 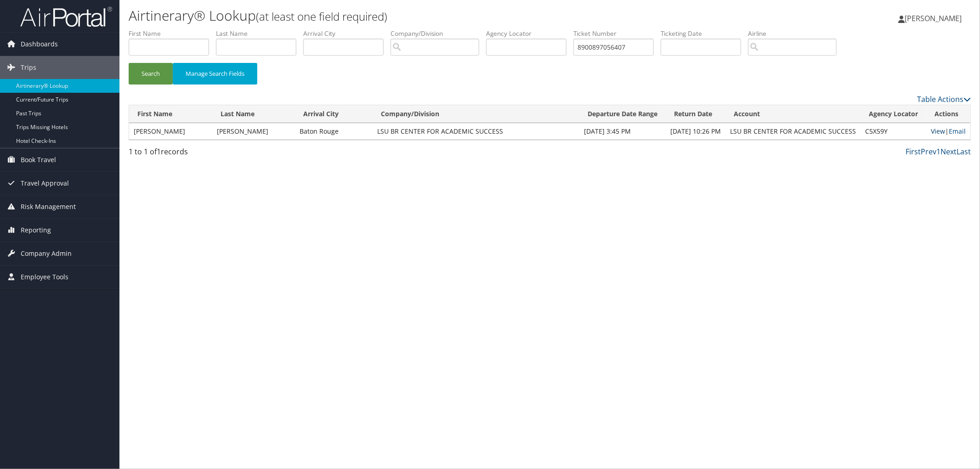 I want to click on th: Return Date: activate to sort column descending, so click(x=696, y=114).